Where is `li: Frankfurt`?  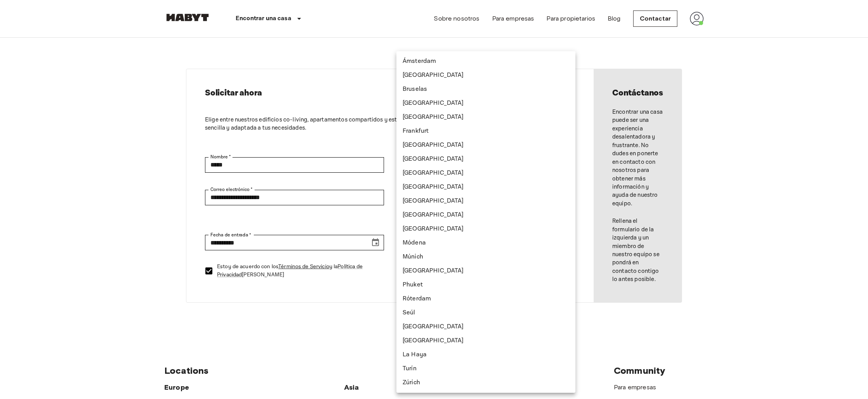 li: Frankfurt is located at coordinates (486, 131).